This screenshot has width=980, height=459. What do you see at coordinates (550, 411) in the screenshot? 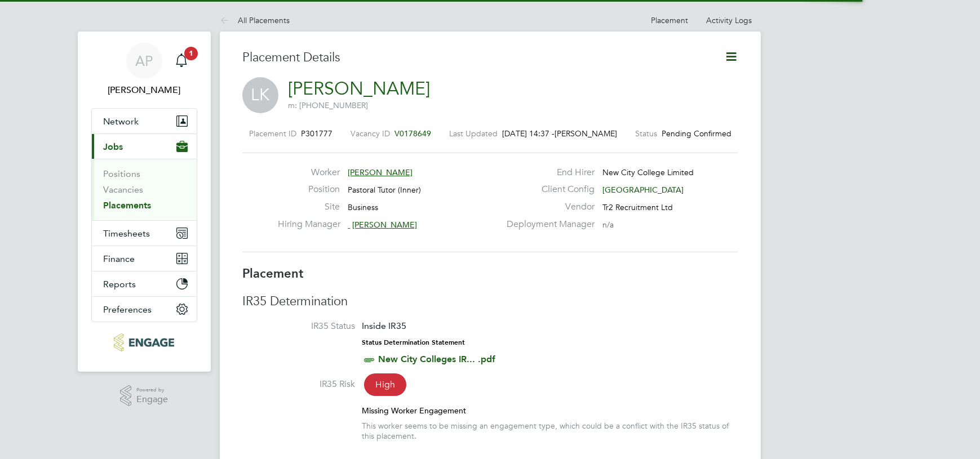
I see `div: Missing Worker Engagement` at bounding box center [550, 411].